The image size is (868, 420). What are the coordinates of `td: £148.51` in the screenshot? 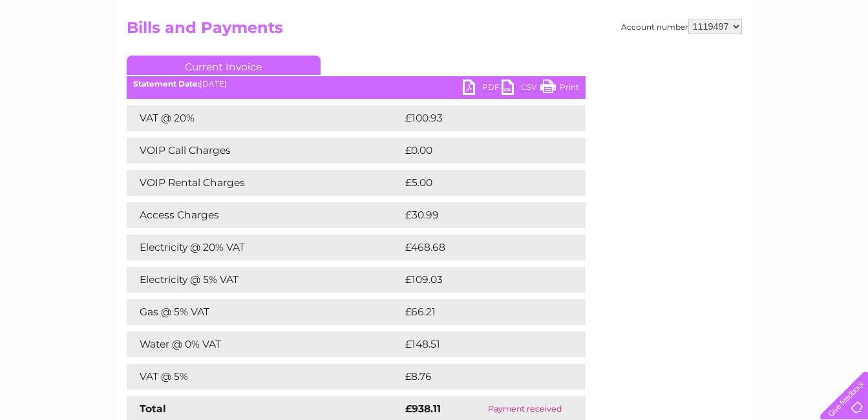 It's located at (481, 344).